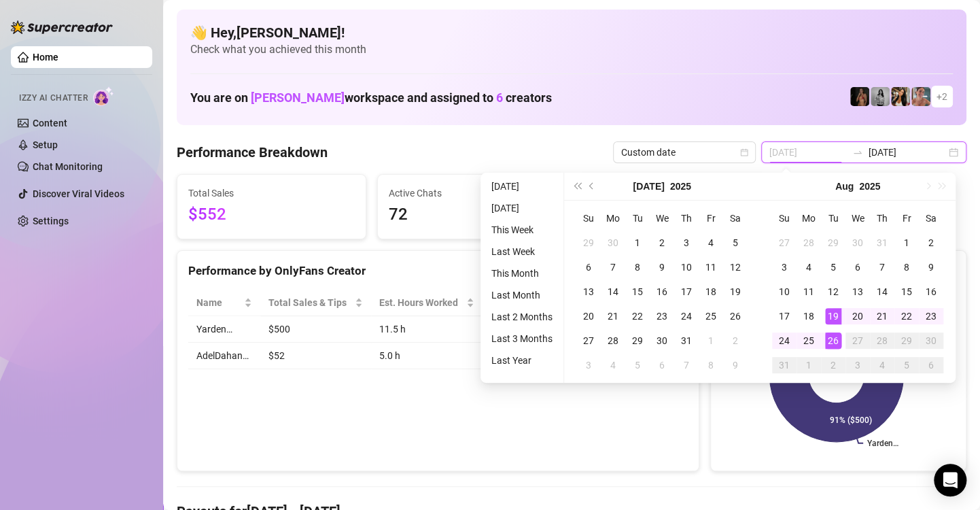  I want to click on td: 2025-09-06, so click(931, 365).